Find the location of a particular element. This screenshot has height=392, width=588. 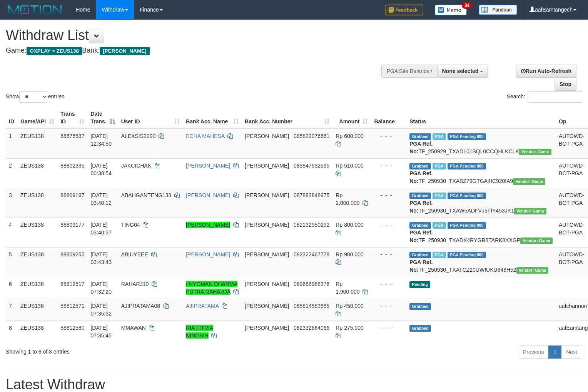

td: 8 is located at coordinates (12, 331).